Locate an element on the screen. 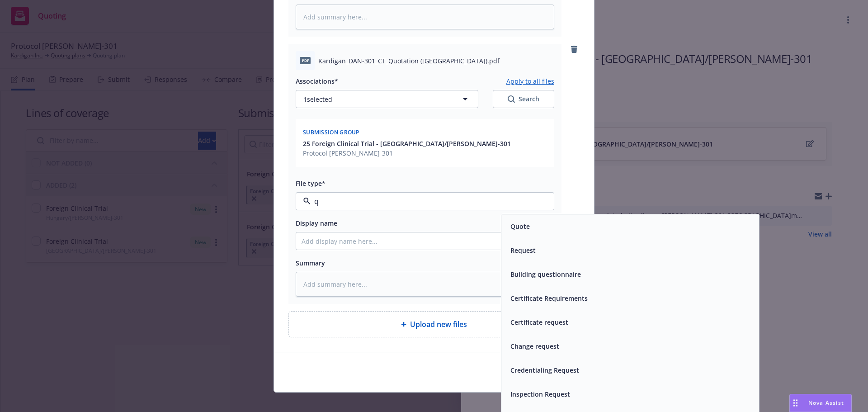 Image resolution: width=868 pixels, height=412 pixels. span: Quote is located at coordinates (520, 226).